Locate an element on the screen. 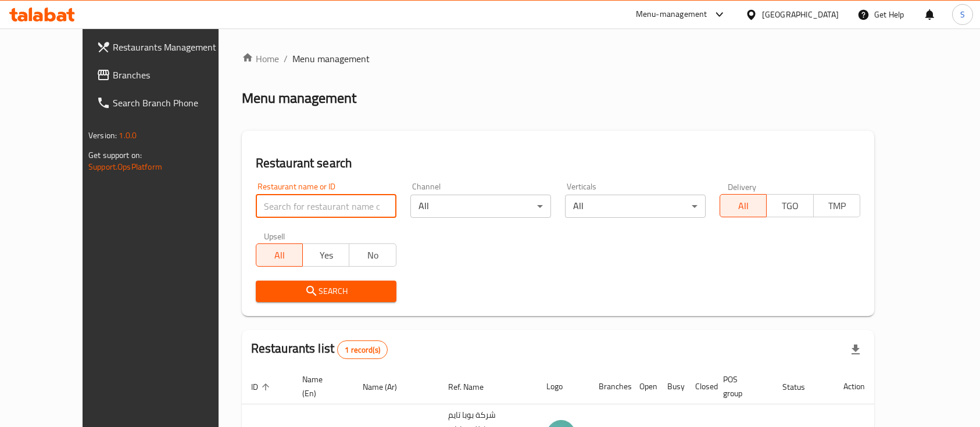 The width and height of the screenshot is (980, 427). input: Search for restaurant name or ID.. is located at coordinates (326, 206).